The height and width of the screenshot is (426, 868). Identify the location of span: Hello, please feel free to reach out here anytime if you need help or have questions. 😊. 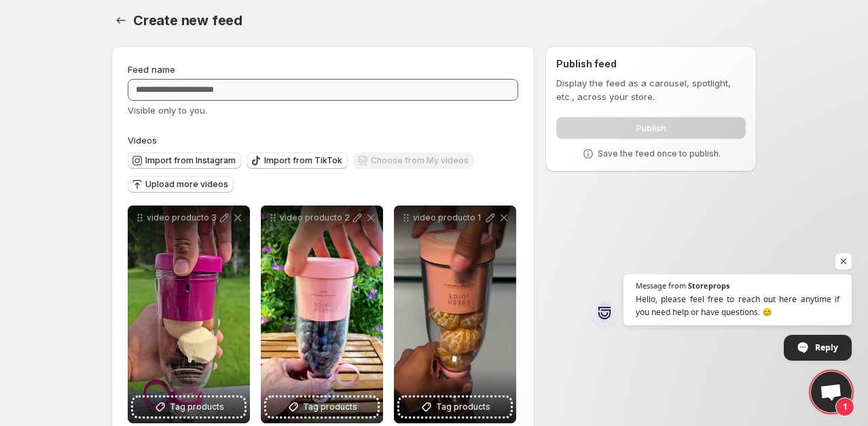
(738, 305).